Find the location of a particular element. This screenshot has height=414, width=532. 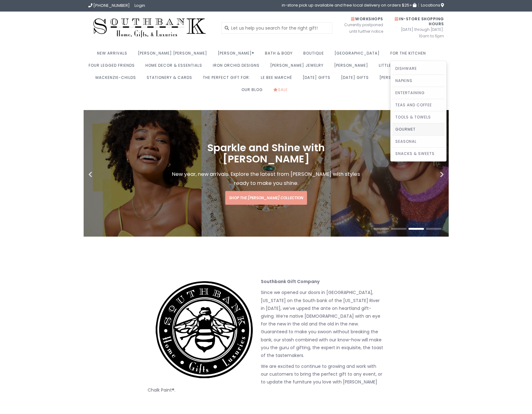

span: Locations is located at coordinates (432, 5).